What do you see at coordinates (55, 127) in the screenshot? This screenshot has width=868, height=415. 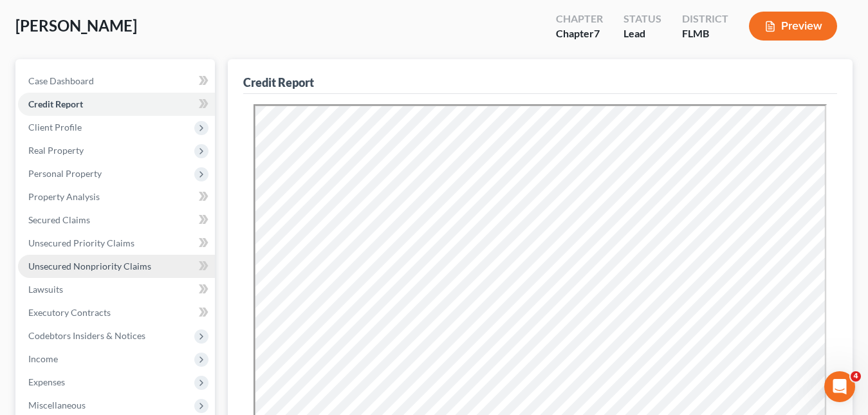 I see `span: Client Profile` at bounding box center [55, 127].